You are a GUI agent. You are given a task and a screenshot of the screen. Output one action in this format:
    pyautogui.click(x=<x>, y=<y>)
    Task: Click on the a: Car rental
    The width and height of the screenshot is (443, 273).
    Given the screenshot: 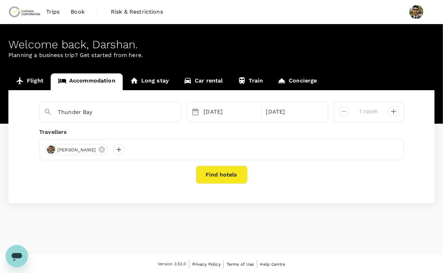 What is the action you would take?
    pyautogui.click(x=203, y=82)
    